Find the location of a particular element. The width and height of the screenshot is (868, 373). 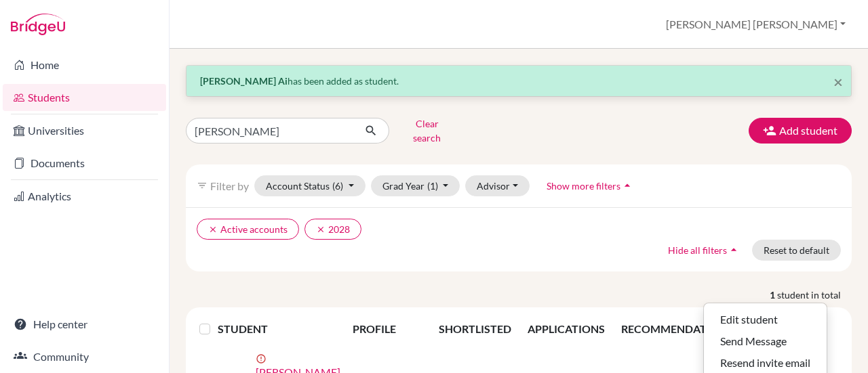

button: Close is located at coordinates (838, 82).